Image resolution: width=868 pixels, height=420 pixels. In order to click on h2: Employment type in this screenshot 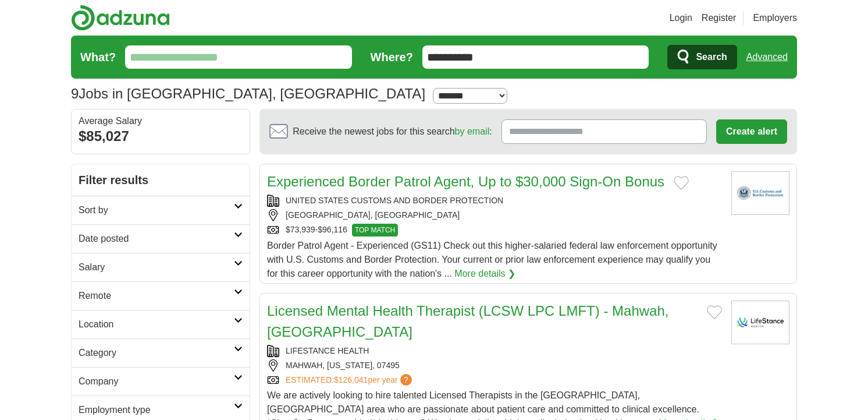, I will do `click(156, 410)`.